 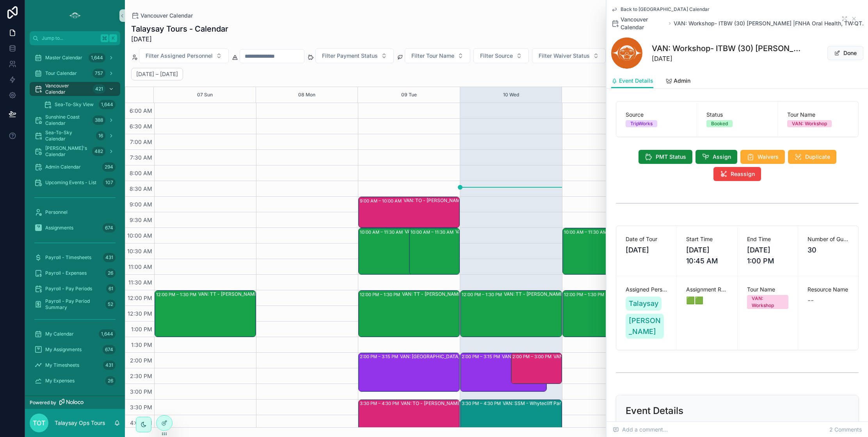 What do you see at coordinates (707, 240) in the screenshot?
I see `span: Start Time` at bounding box center [707, 240].